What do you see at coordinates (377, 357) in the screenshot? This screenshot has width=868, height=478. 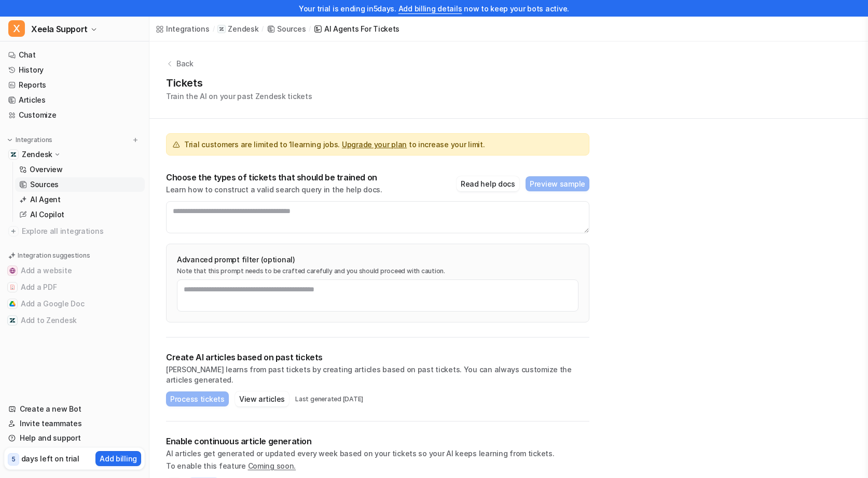 I see `p: Create AI articles based on past tickets` at bounding box center [377, 357].